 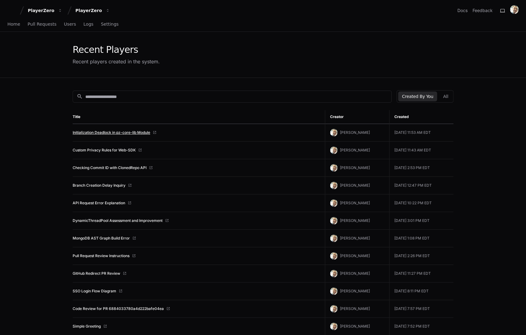 I want to click on a: Users, so click(x=70, y=24).